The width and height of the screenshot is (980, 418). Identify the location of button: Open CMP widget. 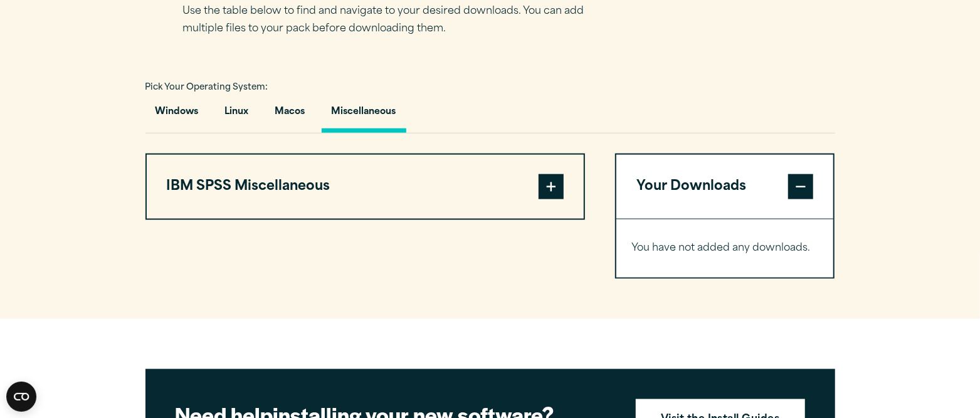
(21, 397).